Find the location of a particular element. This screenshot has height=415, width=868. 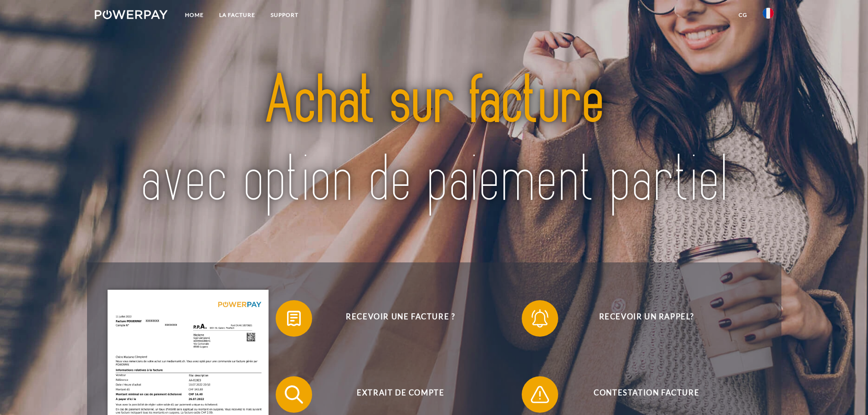

a: Recevoir une facture ? is located at coordinates (394, 318).